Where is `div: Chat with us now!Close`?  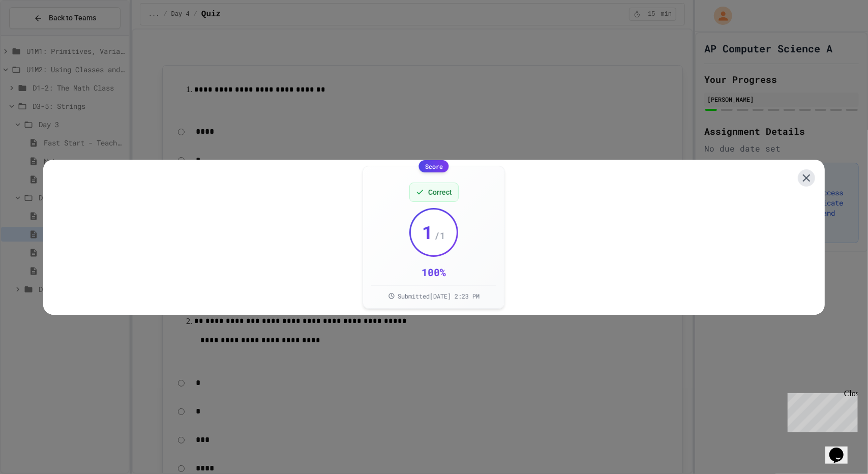
div: Chat with us now!Close is located at coordinates (37, 34).